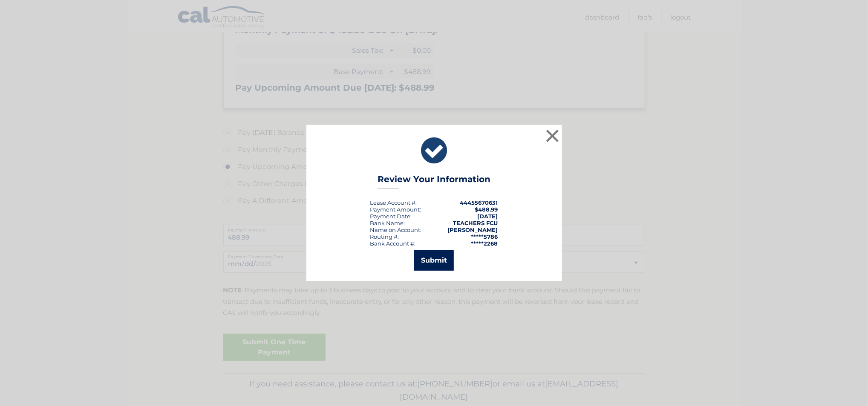  What do you see at coordinates (476, 223) in the screenshot?
I see `strong: TEACHERS FCU` at bounding box center [476, 223].